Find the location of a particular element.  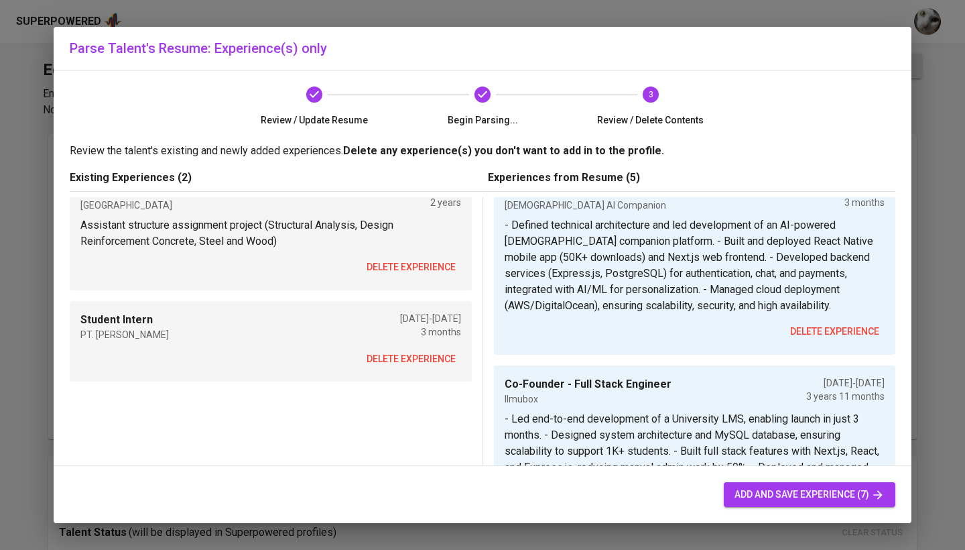

p: - Led end-to-end development of a University LMS, enabling launch in just 3 months. - Designed sy... is located at coordinates (695, 467).